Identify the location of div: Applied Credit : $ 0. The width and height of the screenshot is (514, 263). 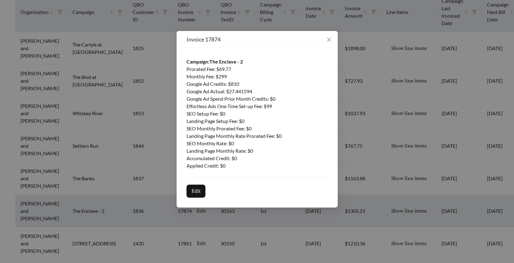
(257, 166).